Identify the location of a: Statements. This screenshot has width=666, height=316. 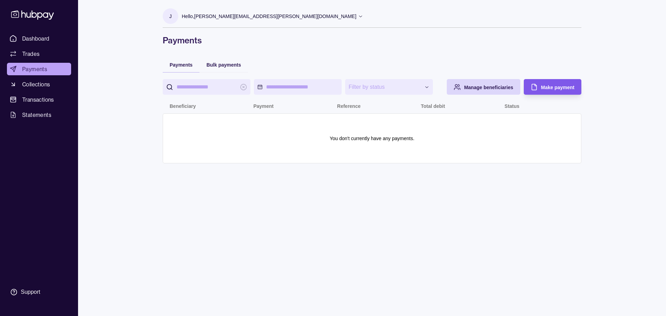
(39, 115).